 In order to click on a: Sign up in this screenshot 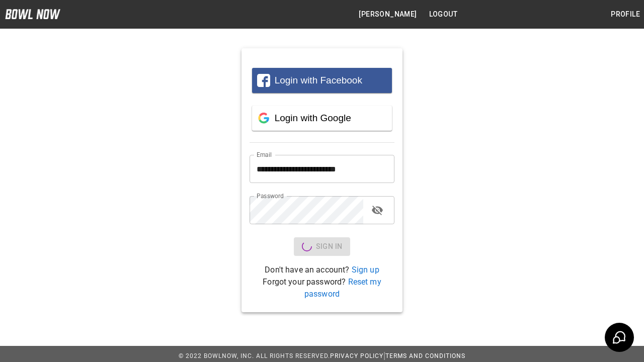, I will do `click(365, 269)`.